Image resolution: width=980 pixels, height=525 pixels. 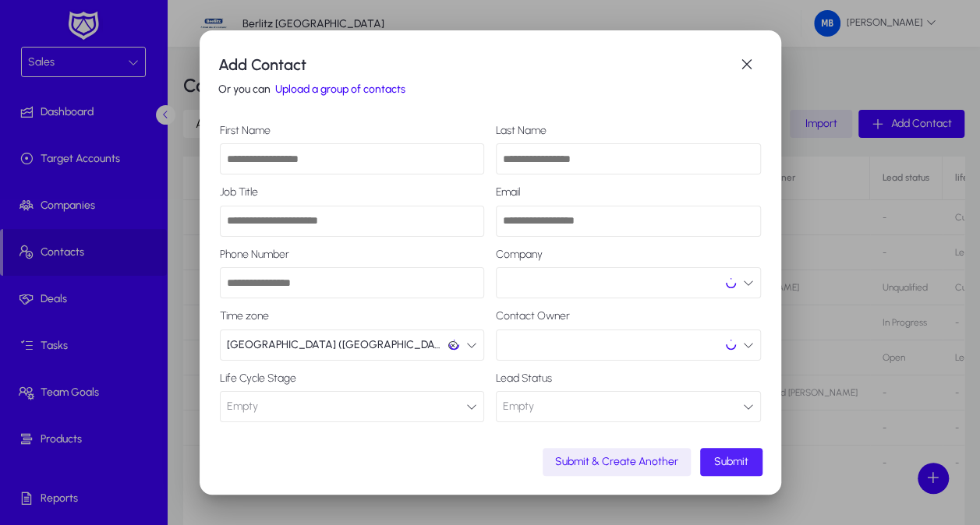 What do you see at coordinates (254, 255) in the screenshot?
I see `label: Phone Number` at bounding box center [254, 255].